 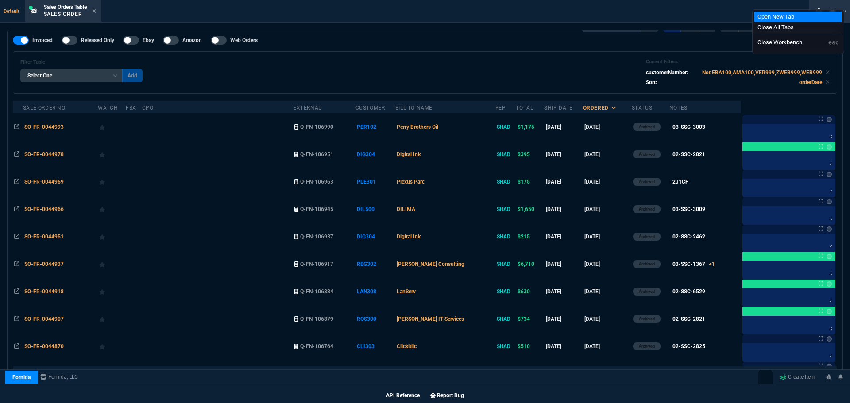 What do you see at coordinates (693, 264) in the screenshot?
I see `div: 03-SSC-1367+1` at bounding box center [693, 264].